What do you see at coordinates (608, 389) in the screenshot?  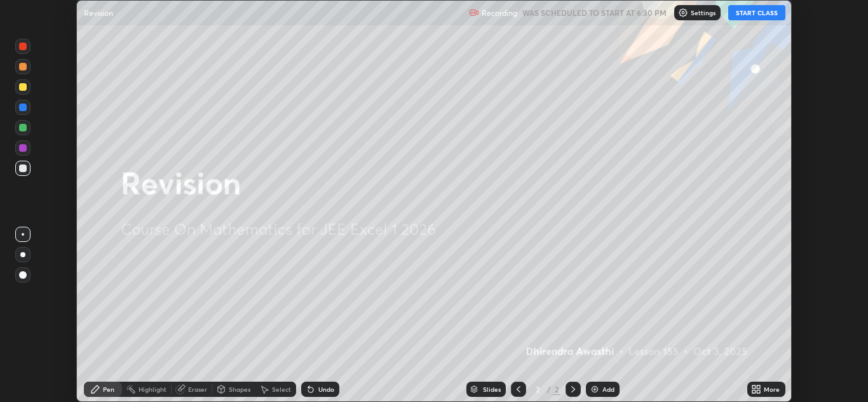 I see `div: Add` at bounding box center [608, 389].